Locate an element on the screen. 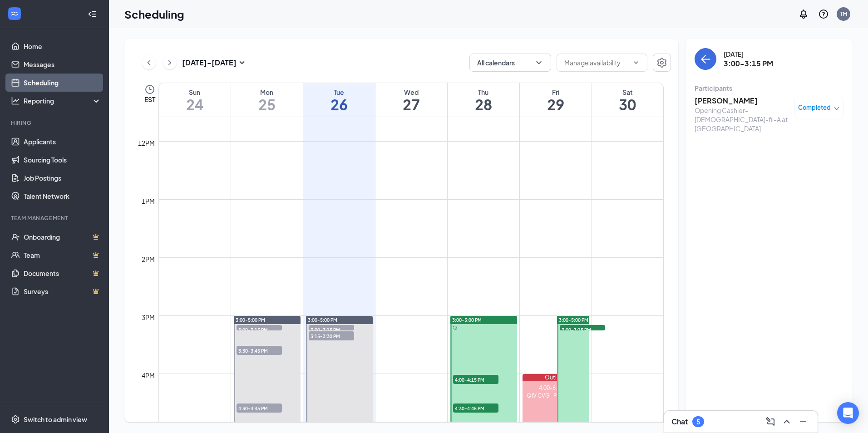 Image resolution: width=868 pixels, height=433 pixels. span: EST is located at coordinates (150, 100).